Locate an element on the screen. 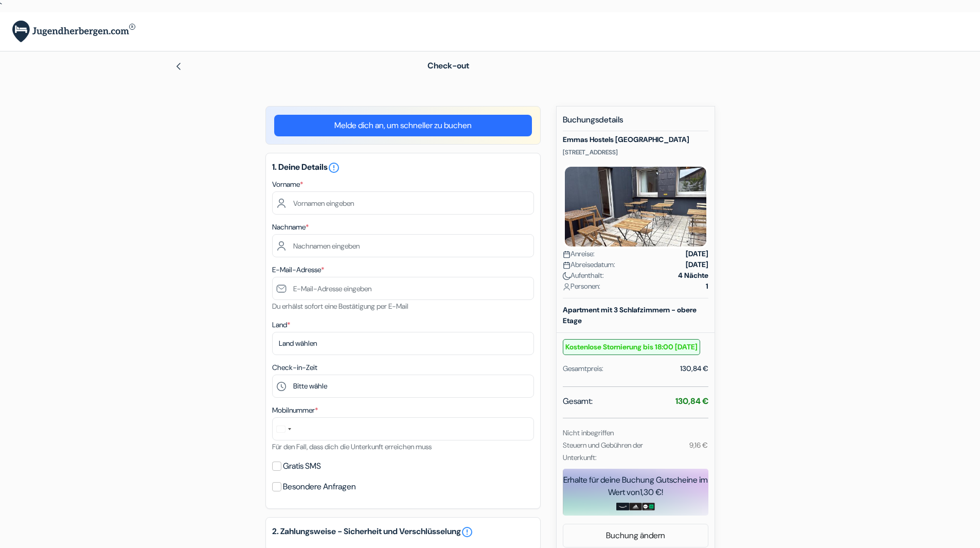 The width and height of the screenshot is (980, 548). span: Abreisedatum: is located at coordinates (589, 265).